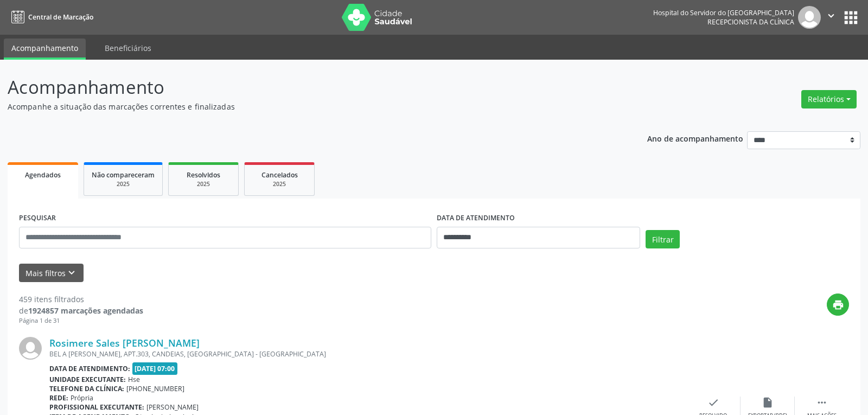 The height and width of the screenshot is (415, 868). What do you see at coordinates (751, 21) in the screenshot?
I see `span: Recepcionista da clínica` at bounding box center [751, 21].